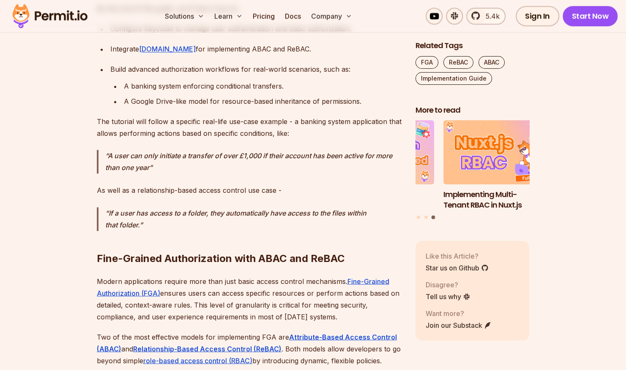 Image resolution: width=626 pixels, height=370 pixels. I want to click on div: A banking system enforcing conditional transfers., so click(263, 86).